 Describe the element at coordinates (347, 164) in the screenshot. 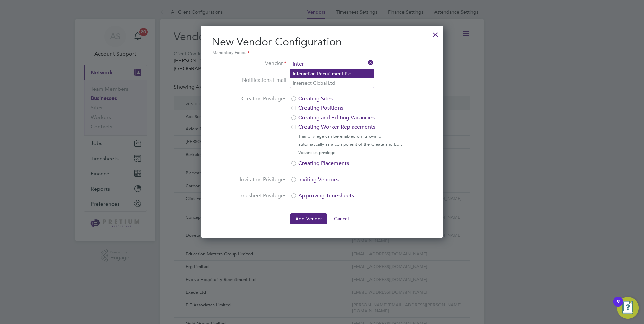

I see `label: Creating Placements` at that location.